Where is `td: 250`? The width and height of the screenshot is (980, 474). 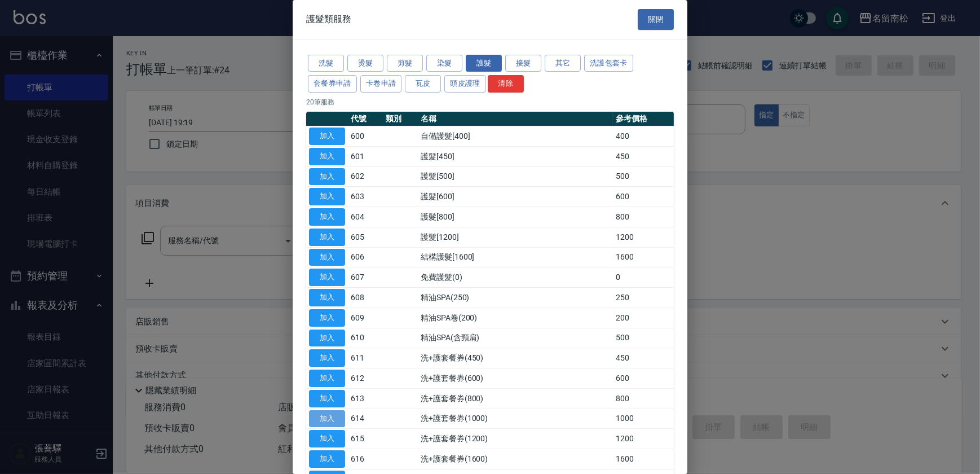 td: 250 is located at coordinates (644, 298).